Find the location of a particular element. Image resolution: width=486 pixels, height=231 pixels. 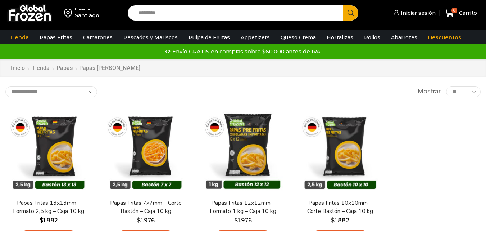

nav: Breadcrumb is located at coordinates (75, 68).